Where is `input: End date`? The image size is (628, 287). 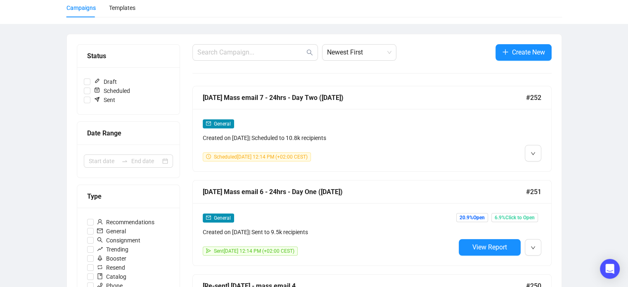
input: End date is located at coordinates (146, 161).